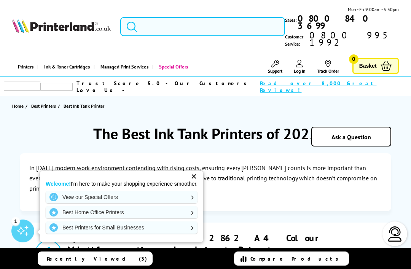 The height and width of the screenshot is (269, 411). What do you see at coordinates (351, 137) in the screenshot?
I see `a: Ask a Question` at bounding box center [351, 137].